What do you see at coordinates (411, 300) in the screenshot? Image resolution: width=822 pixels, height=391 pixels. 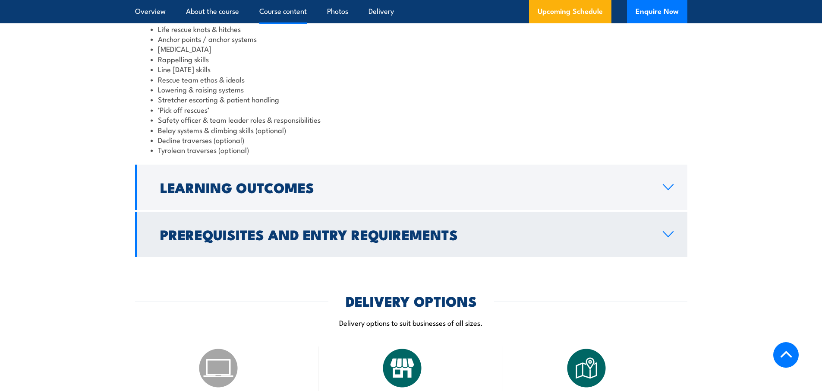 I see `h2: DELIVERY OPTIONS` at bounding box center [411, 300].